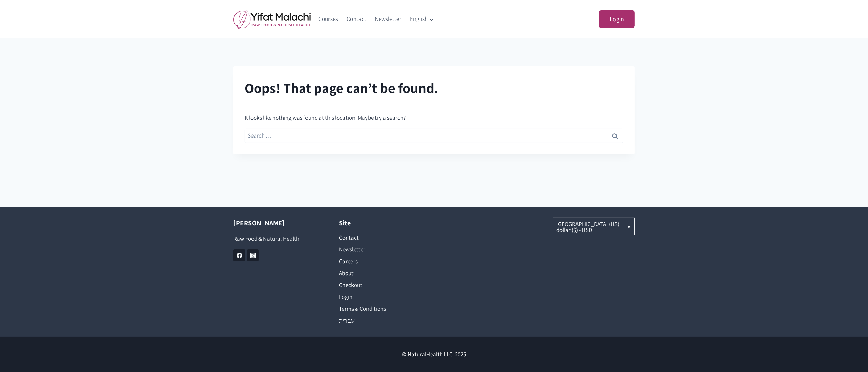 This screenshot has height=372, width=868. Describe the element at coordinates (253, 255) in the screenshot. I see `a: Instagram` at that location.